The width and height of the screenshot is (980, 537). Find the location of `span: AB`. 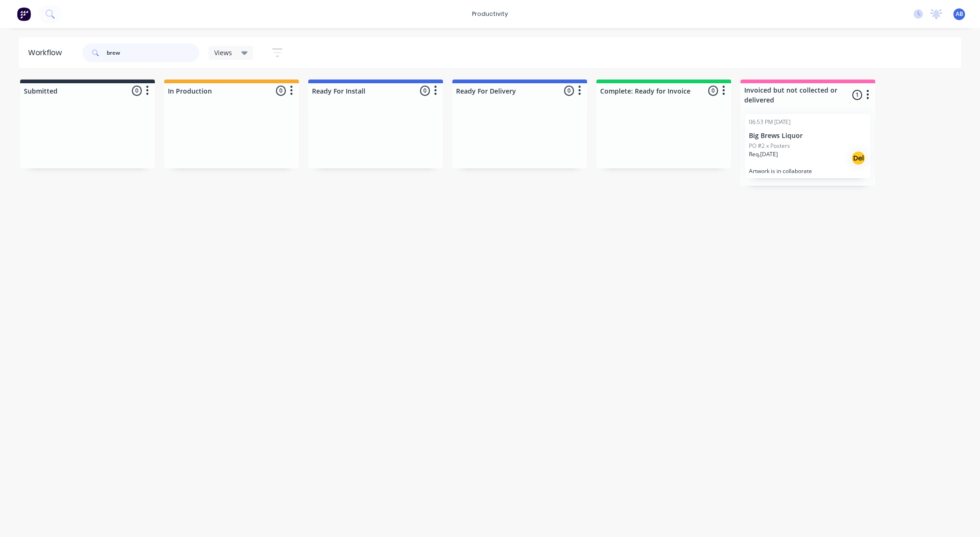

span: AB is located at coordinates (959, 14).